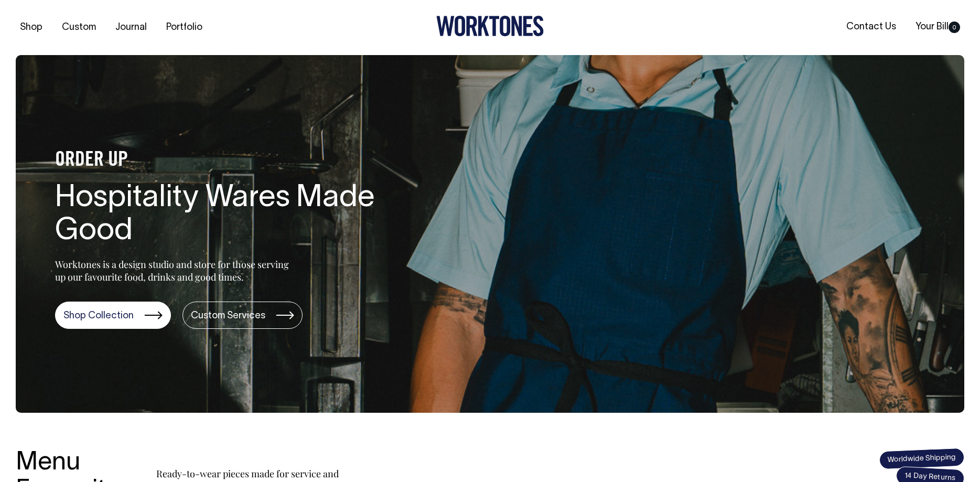 The image size is (980, 482). I want to click on a: Contact Us, so click(871, 26).